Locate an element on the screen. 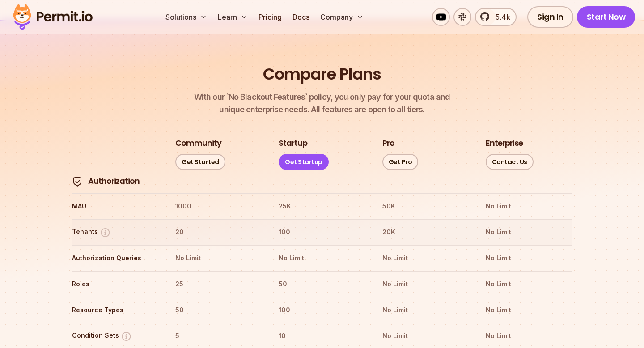  a: Docs is located at coordinates (301, 17).